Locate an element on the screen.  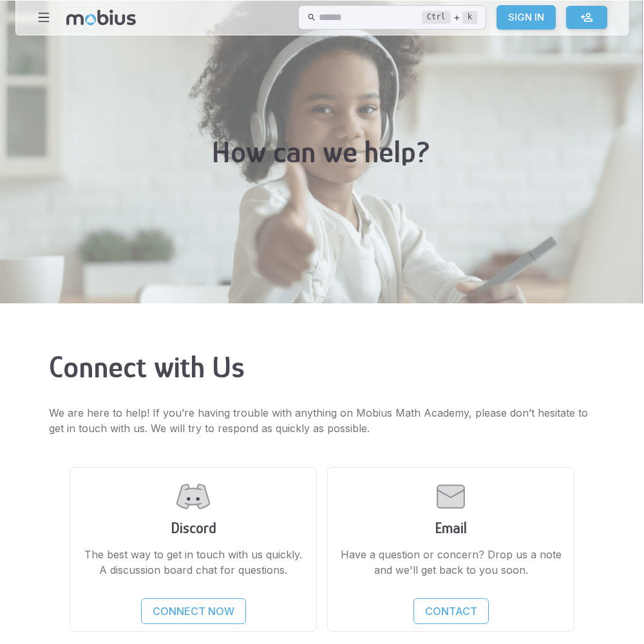
h3: Discord is located at coordinates (193, 528).